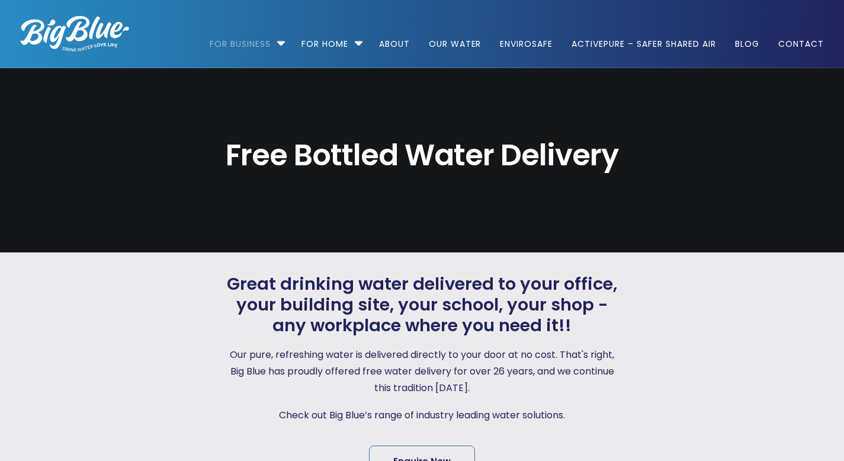  I want to click on a: logo, so click(75, 34).